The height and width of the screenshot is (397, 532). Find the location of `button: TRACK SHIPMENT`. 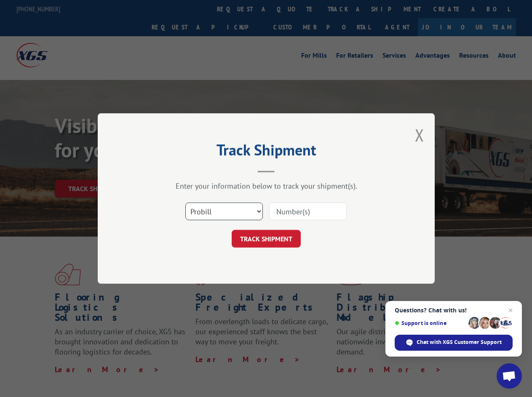

button: TRACK SHIPMENT is located at coordinates (266, 239).